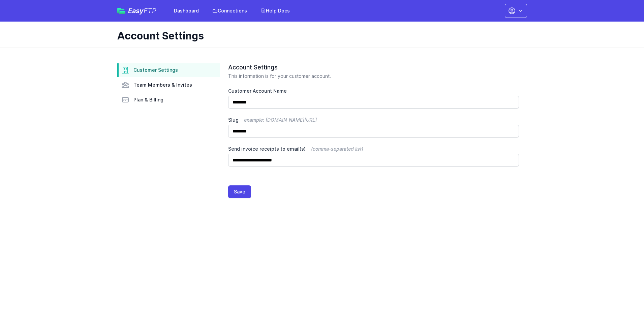 The image size is (644, 333). What do you see at coordinates (373, 76) in the screenshot?
I see `p: This information is for your customer account.` at bounding box center [373, 76].